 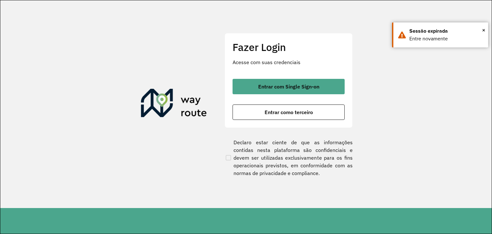 What do you see at coordinates (289, 87) in the screenshot?
I see `span: Entrar com Single Sign-on` at bounding box center [289, 87].